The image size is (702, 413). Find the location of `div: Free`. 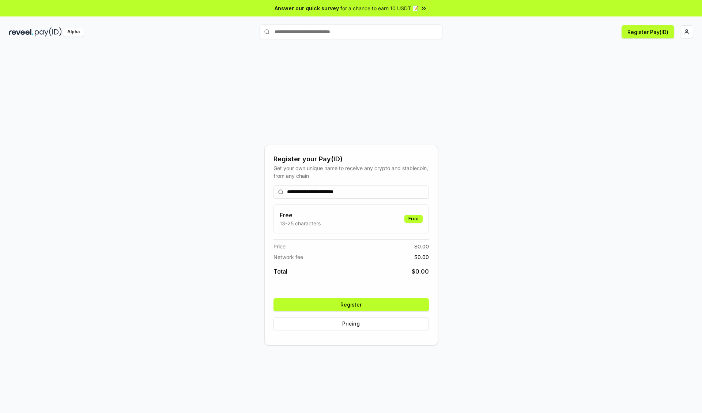

div: Free is located at coordinates (413, 219).